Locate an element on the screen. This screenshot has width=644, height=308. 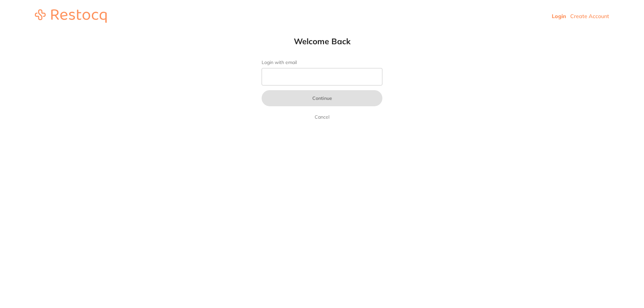
a: Cancel is located at coordinates (322, 117).